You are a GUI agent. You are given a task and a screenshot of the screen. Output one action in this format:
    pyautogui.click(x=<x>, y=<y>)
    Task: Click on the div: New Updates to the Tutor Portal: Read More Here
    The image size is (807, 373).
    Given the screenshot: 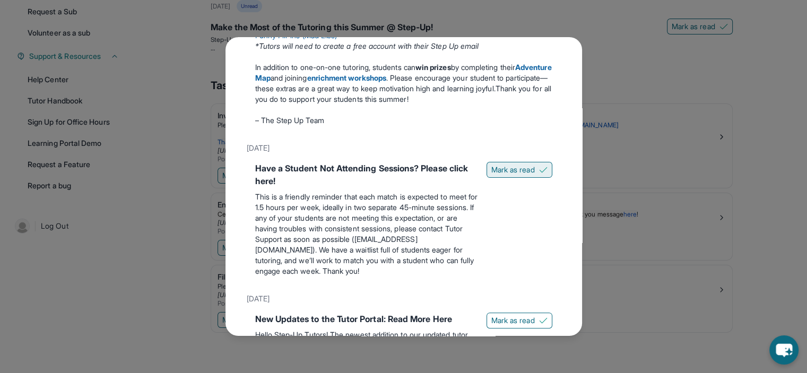 What is the action you would take?
    pyautogui.click(x=367, y=319)
    